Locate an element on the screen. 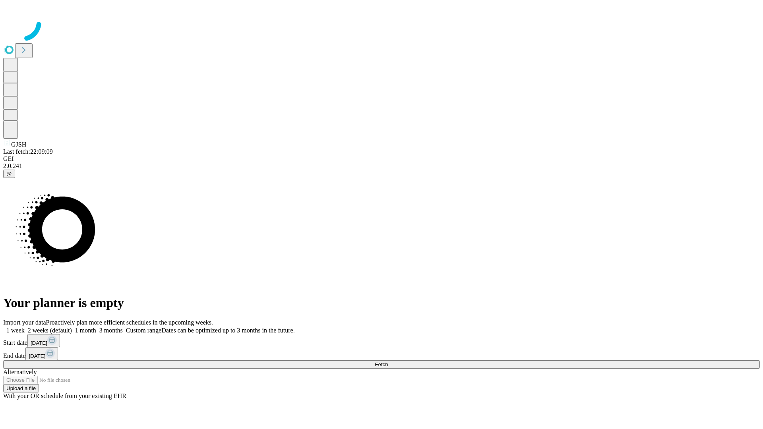 The image size is (763, 429). span: Dates can be optimized up to 3 months in the future. is located at coordinates (228, 330).